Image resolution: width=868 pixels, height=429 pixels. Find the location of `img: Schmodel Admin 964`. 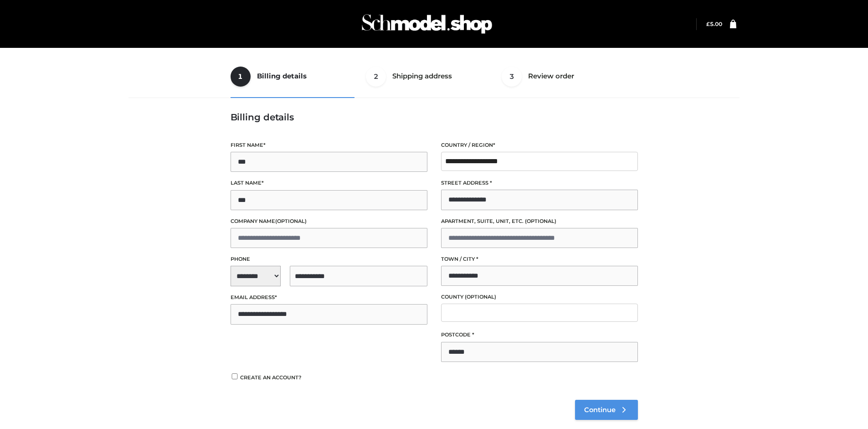

img: Schmodel Admin 964 is located at coordinates (427, 24).